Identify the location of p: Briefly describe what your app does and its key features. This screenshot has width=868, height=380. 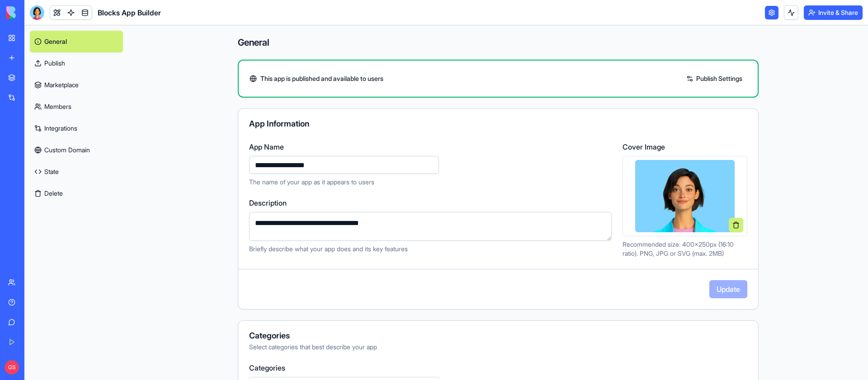
(430, 249).